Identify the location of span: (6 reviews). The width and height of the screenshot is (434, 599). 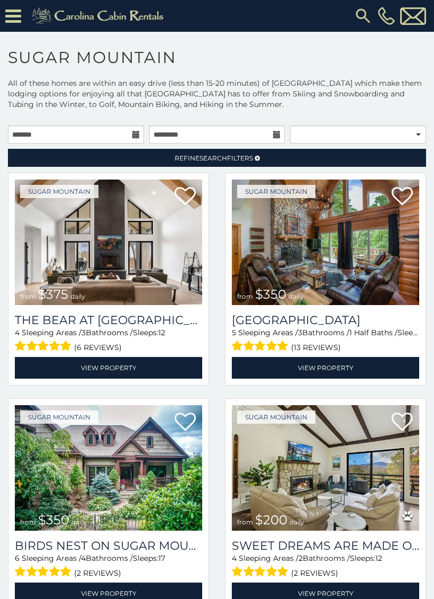
(98, 347).